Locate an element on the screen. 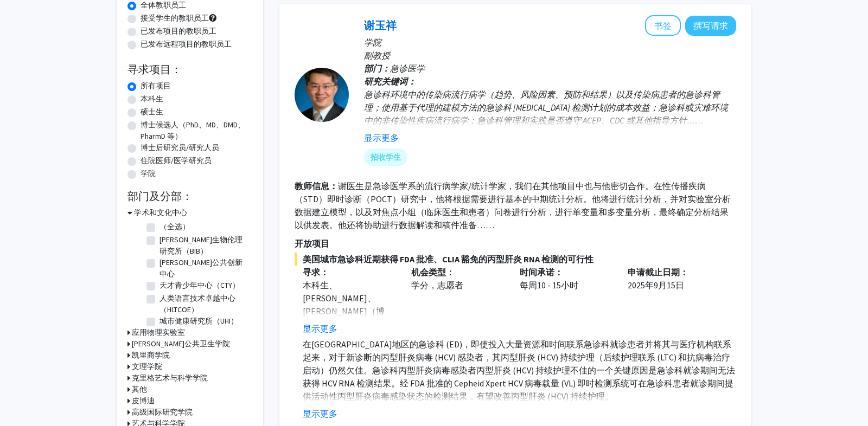 This screenshot has width=868, height=426. font: 部门： is located at coordinates (377, 69).